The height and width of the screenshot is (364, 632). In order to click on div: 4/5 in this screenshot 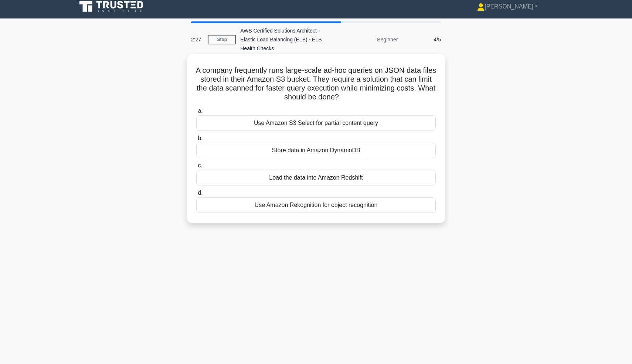, I will do `click(423, 40)`.